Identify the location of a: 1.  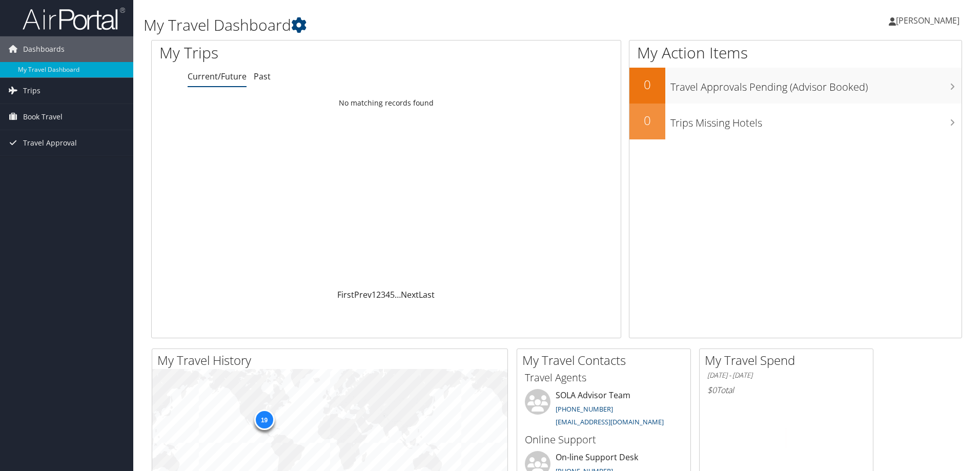
(373, 295).